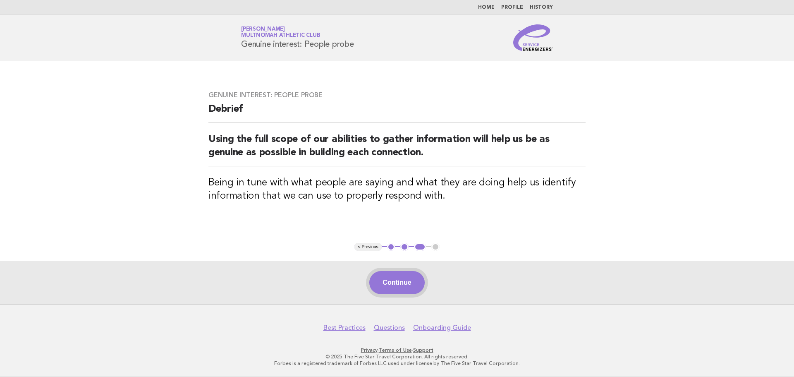 Image resolution: width=794 pixels, height=377 pixels. I want to click on a: Privacy, so click(369, 350).